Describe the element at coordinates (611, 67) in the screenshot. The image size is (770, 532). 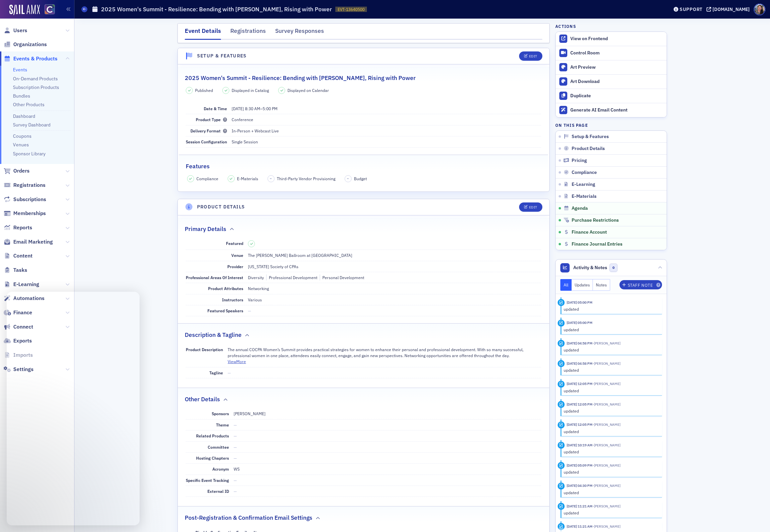
I see `a: Art Preview` at that location.